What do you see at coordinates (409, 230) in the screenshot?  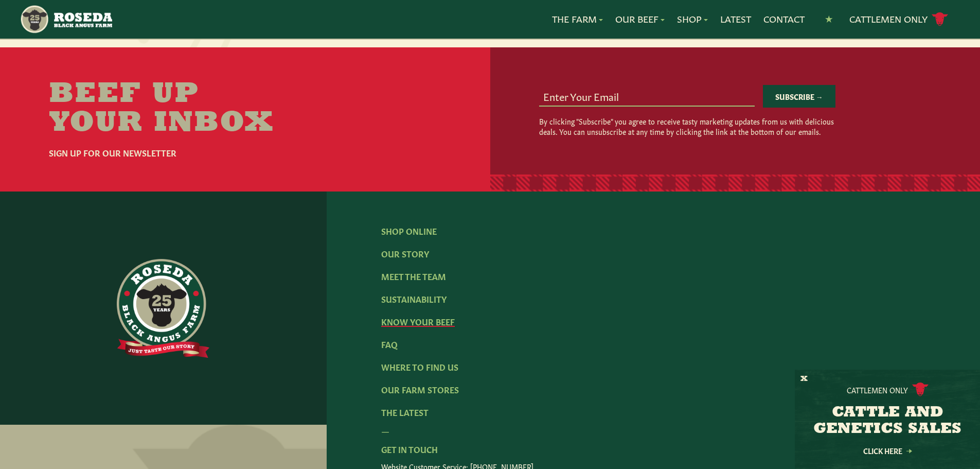 I see `a: Shop Online` at bounding box center [409, 230].